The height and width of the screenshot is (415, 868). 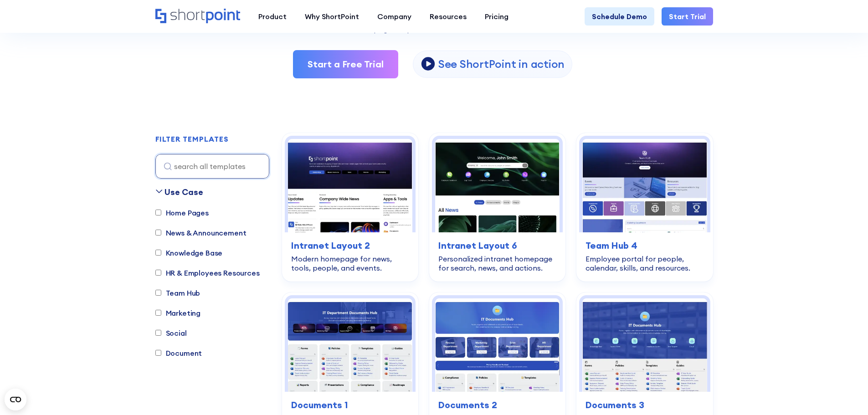 I want to click on input: Home Pages, so click(x=158, y=213).